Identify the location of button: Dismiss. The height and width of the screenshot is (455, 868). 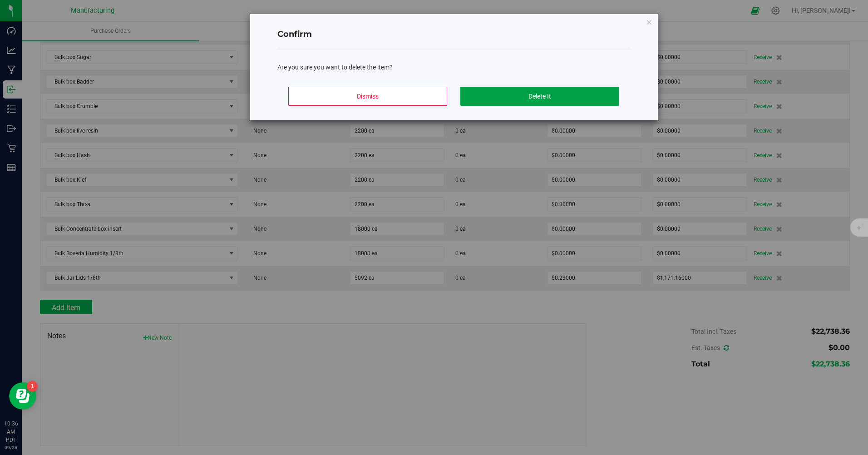
(368, 96).